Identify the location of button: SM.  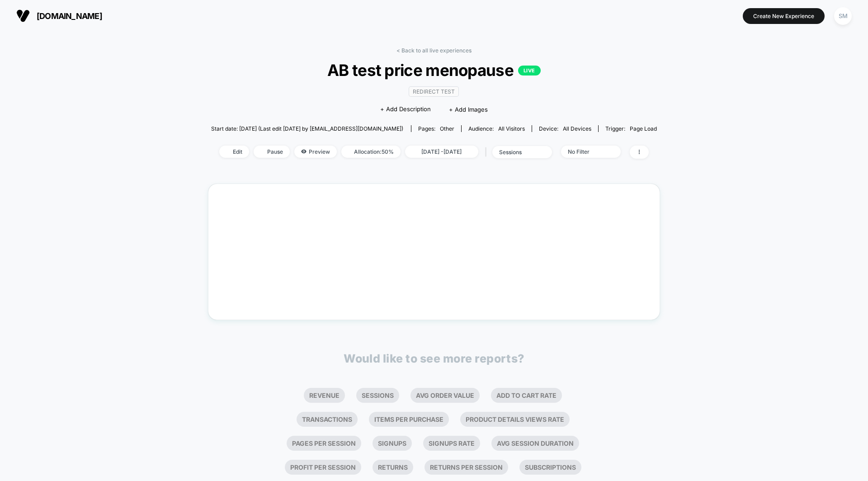
(843, 16).